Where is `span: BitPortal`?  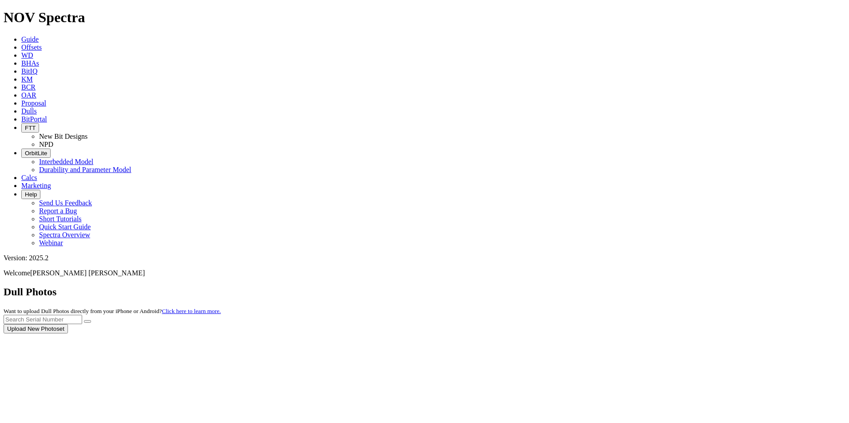
span: BitPortal is located at coordinates (34, 119).